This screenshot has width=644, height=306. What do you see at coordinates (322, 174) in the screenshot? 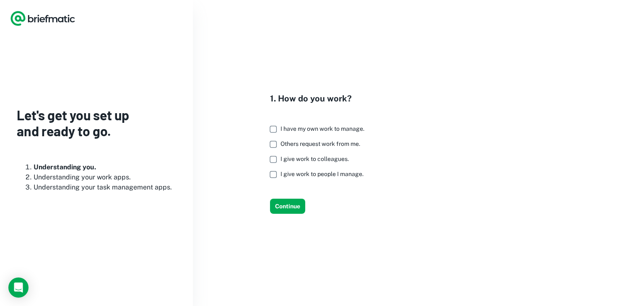
I see `span: I give work to people I manage.` at bounding box center [322, 174].